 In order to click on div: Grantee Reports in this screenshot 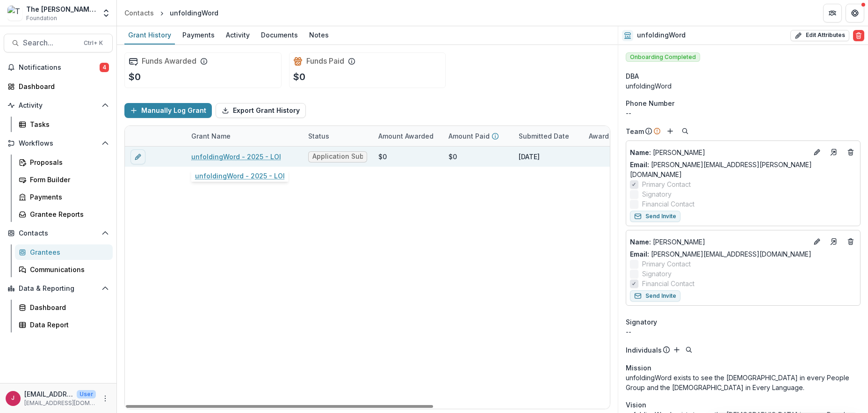, I will do `click(67, 214)`.